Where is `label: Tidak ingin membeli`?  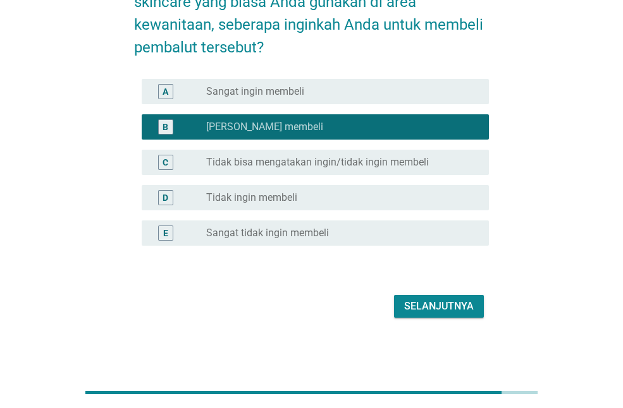 label: Tidak ingin membeli is located at coordinates (252, 198).